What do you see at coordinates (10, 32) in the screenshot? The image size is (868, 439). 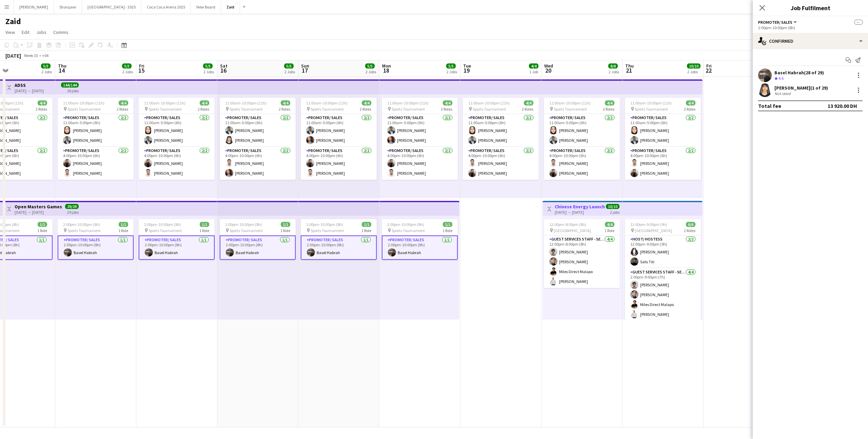 I see `a: View` at bounding box center [10, 32].